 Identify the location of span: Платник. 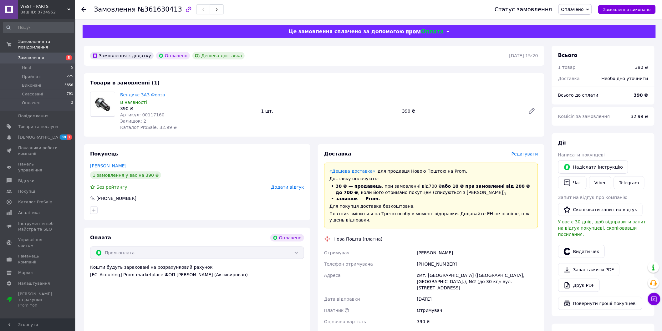
(334, 310).